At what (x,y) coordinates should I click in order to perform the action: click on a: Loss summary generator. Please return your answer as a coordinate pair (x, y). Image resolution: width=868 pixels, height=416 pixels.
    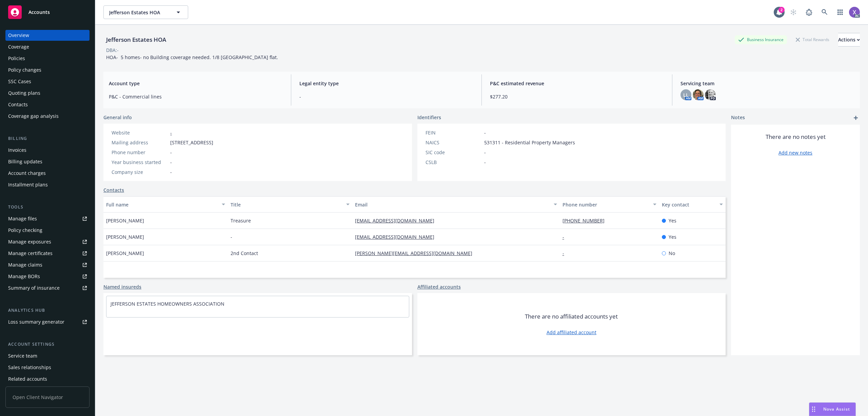
    Looking at the image, I should click on (47, 322).